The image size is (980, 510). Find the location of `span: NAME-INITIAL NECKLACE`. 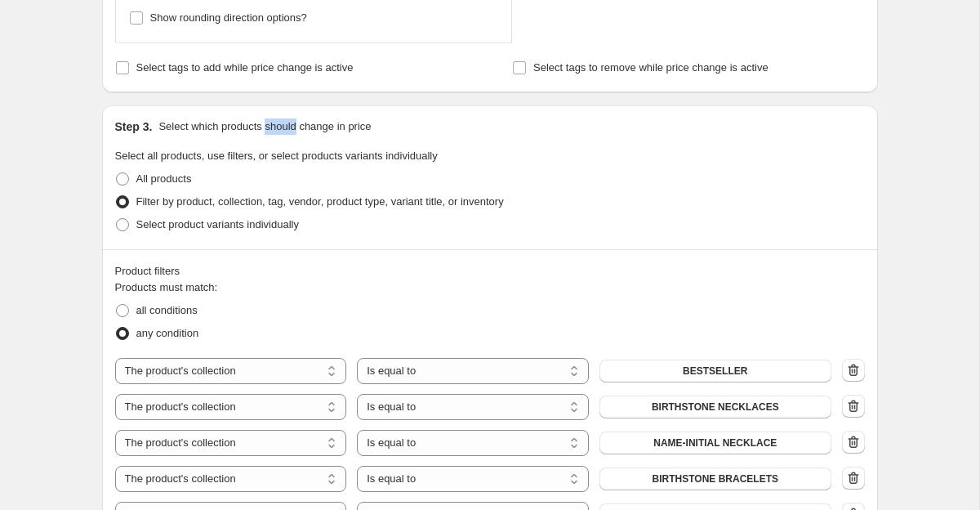

span: NAME-INITIAL NECKLACE is located at coordinates (715, 443).